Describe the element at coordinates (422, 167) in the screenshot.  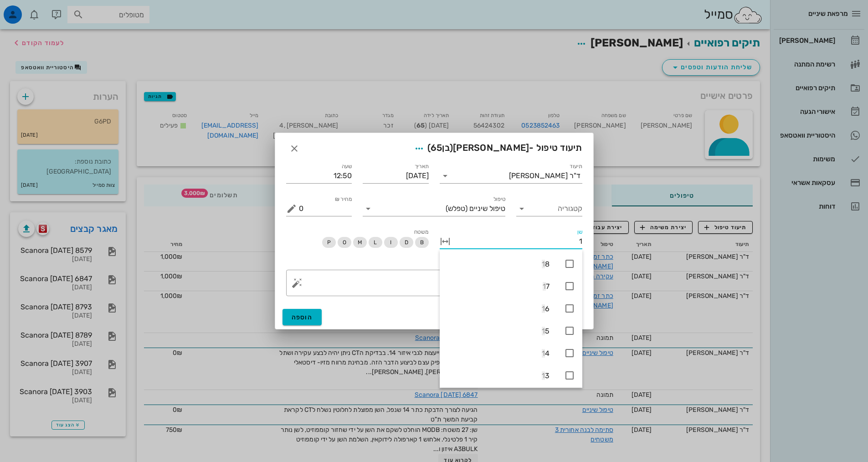
I see `label: תאריך` at that location.